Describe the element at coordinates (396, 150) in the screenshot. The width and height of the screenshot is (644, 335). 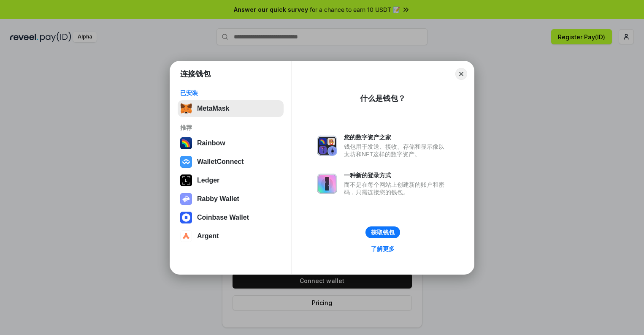
I see `div: 钱包用于发送、接收、存储和显示像以太坊和NFT这样的数字资产。` at that location.